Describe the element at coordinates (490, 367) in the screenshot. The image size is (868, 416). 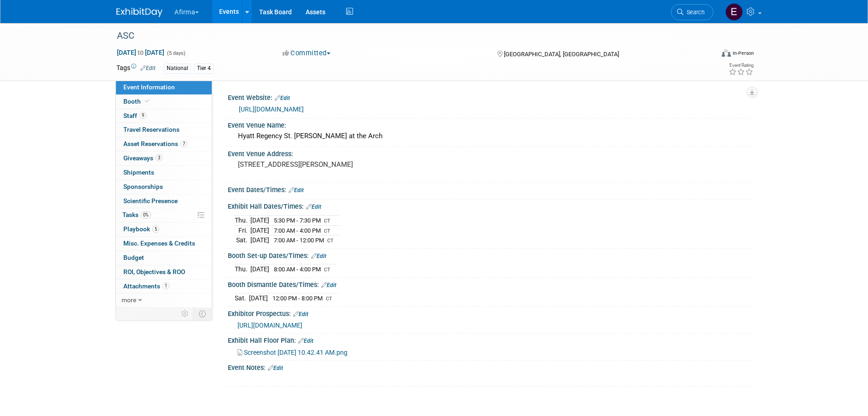
I see `div: Event Notes:` at that location.